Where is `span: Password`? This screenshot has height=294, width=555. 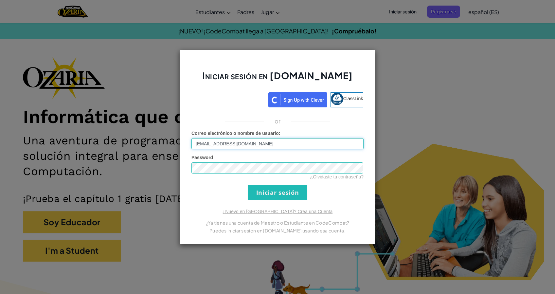 span: Password is located at coordinates (202, 157).